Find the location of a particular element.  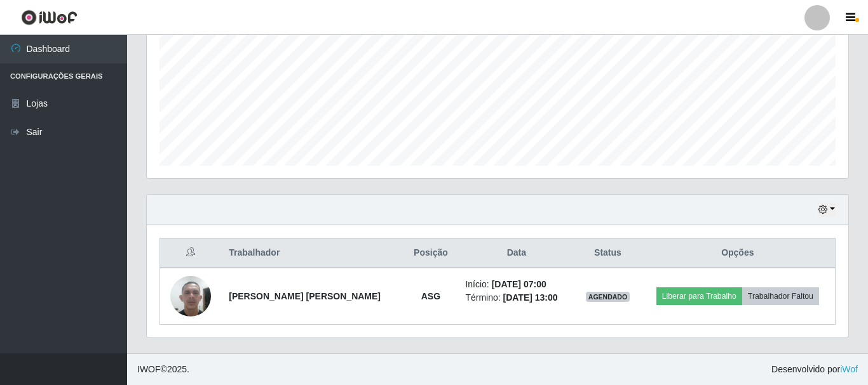

th: Opções is located at coordinates (738, 253).